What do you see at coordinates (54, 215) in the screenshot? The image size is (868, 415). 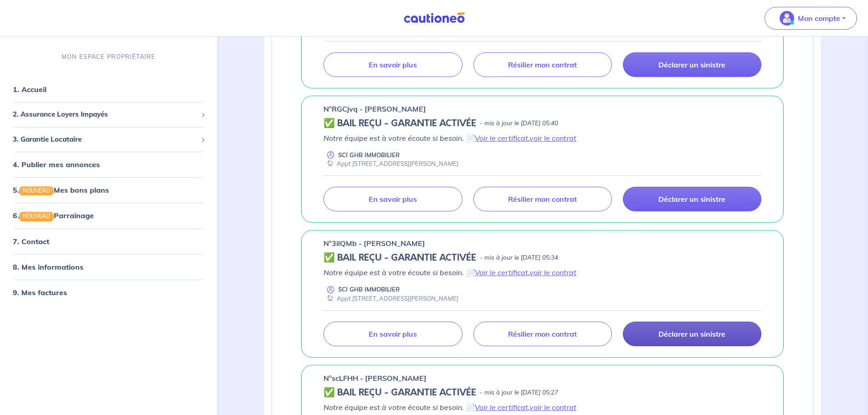 I see `a: 6.NOUVEAUParrainage` at bounding box center [54, 215].